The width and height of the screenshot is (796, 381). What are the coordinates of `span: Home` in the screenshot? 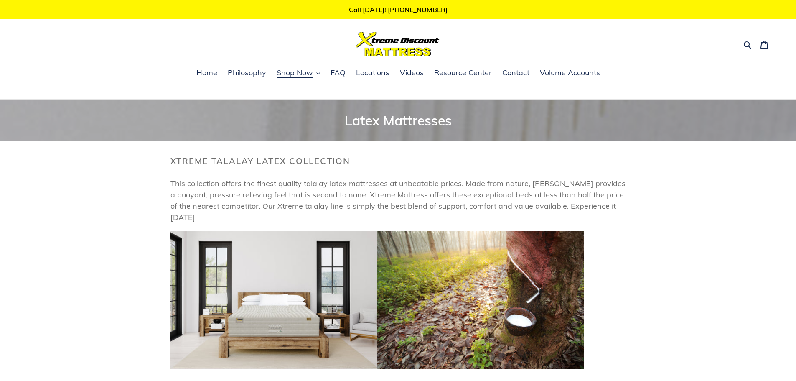 It's located at (207, 73).